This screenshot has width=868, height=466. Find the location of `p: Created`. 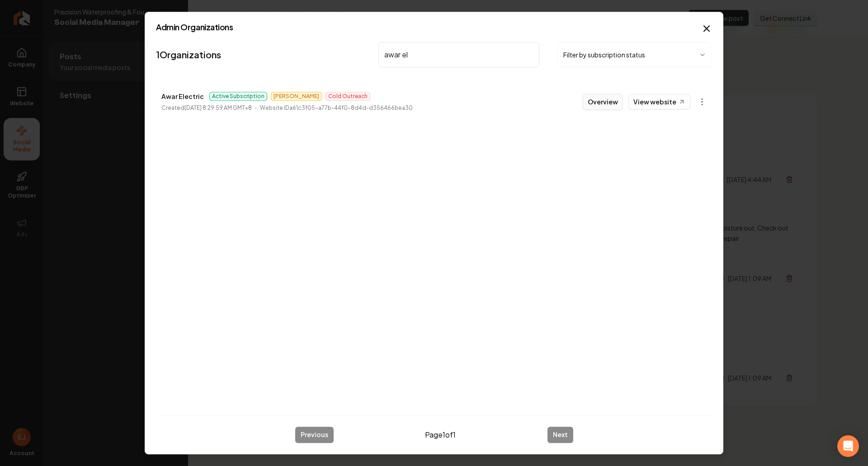

p: Created is located at coordinates (207, 108).